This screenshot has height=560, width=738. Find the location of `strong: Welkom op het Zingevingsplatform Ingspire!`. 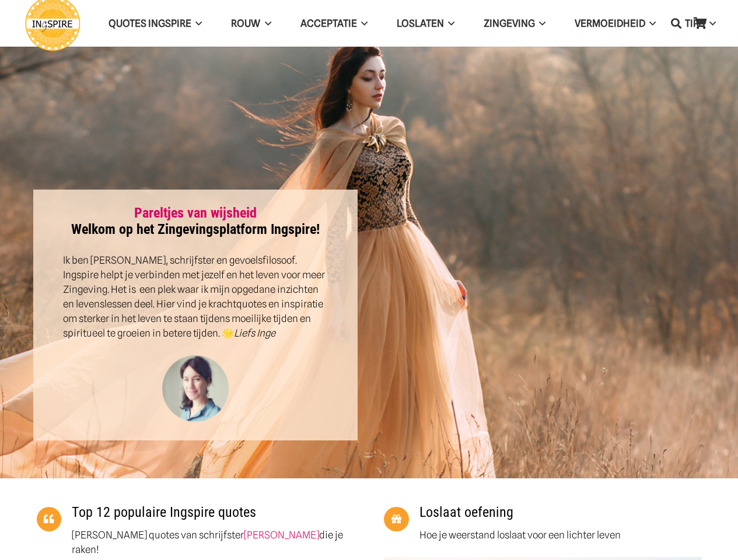

strong: Welkom op het Zingevingsplatform Ingspire! is located at coordinates (196, 221).